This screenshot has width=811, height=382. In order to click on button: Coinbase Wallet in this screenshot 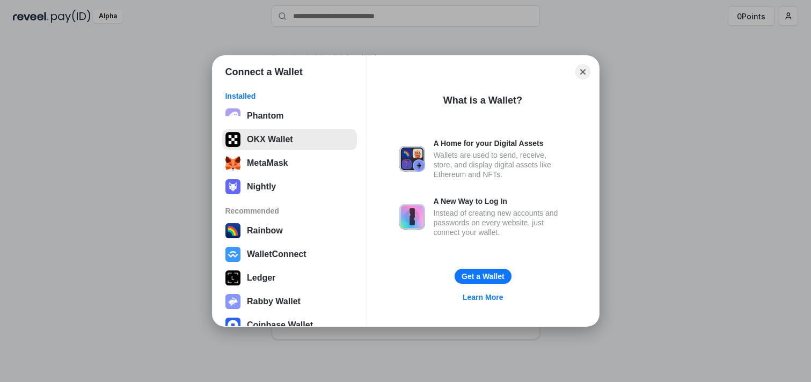, I will do `click(289, 325)`.